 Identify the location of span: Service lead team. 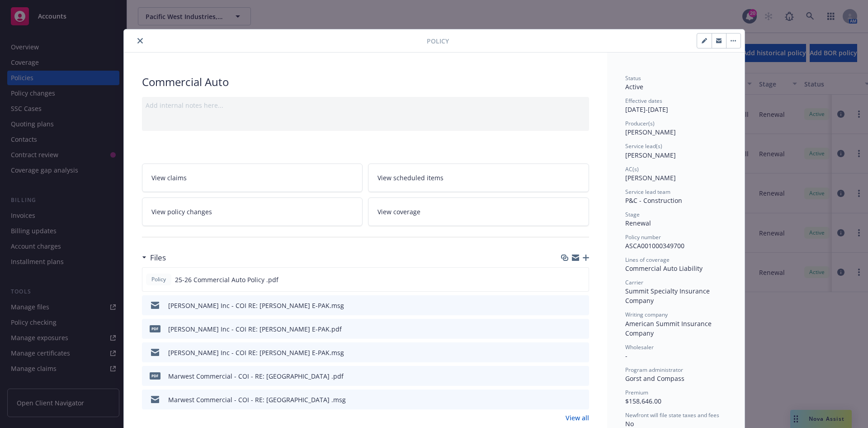
(648, 191).